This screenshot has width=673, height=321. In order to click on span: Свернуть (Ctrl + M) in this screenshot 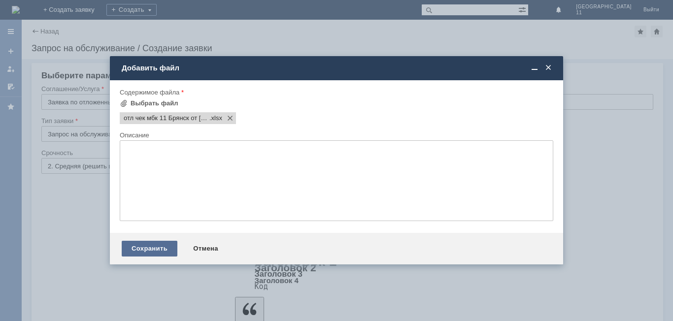, I will do `click(534, 68)`.